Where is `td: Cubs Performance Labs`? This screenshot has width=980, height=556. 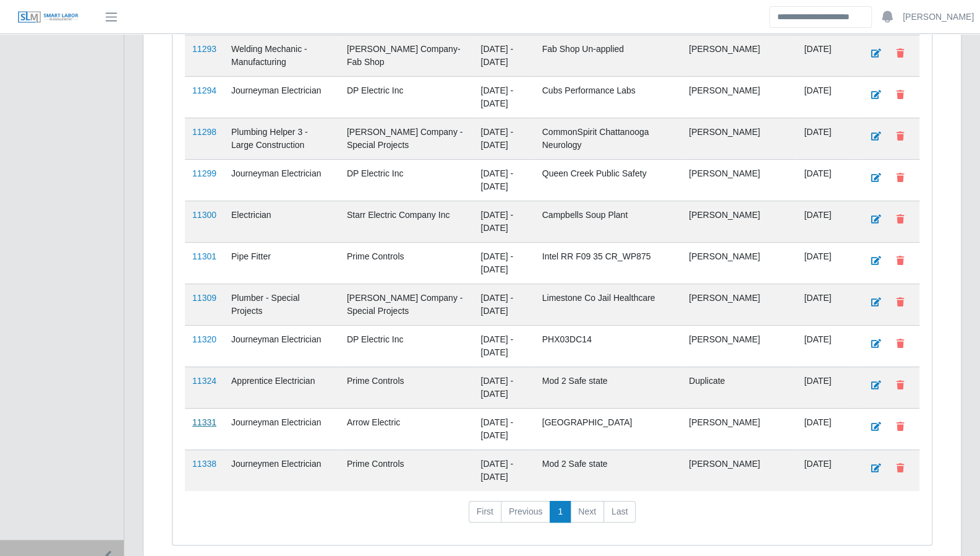 td: Cubs Performance Labs is located at coordinates (608, 96).